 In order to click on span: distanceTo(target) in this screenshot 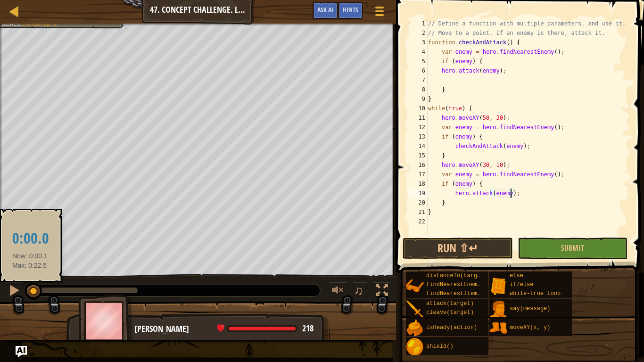, I will do `click(457, 275)`.